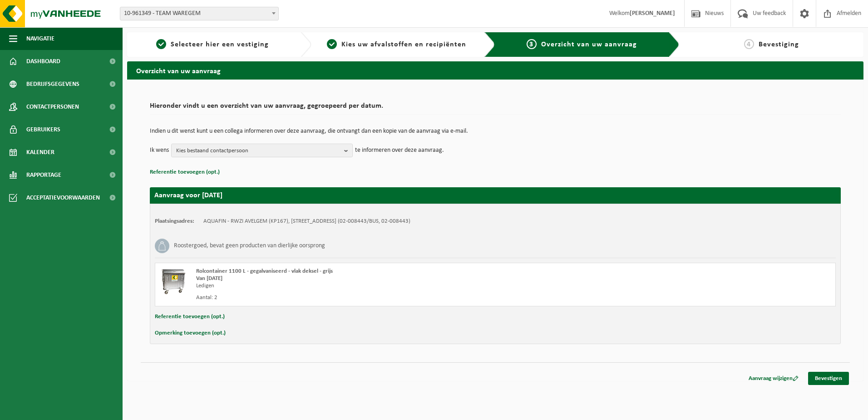  I want to click on img: WB-1100-GAL-GY-01.png, so click(173, 281).